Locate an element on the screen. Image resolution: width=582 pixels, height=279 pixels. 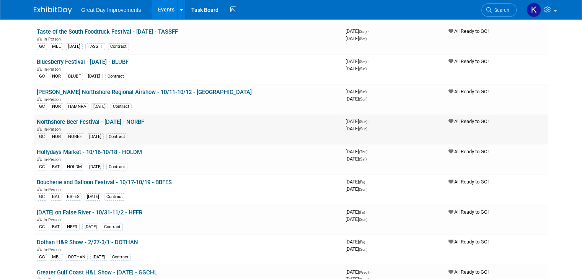
div: DOTHAN is located at coordinates (77, 258).